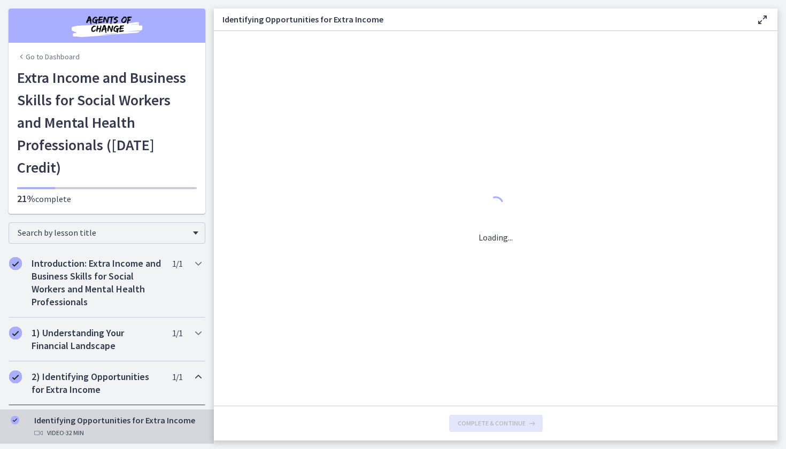 This screenshot has width=786, height=449. Describe the element at coordinates (107, 26) in the screenshot. I see `img: Agents of Change` at that location.